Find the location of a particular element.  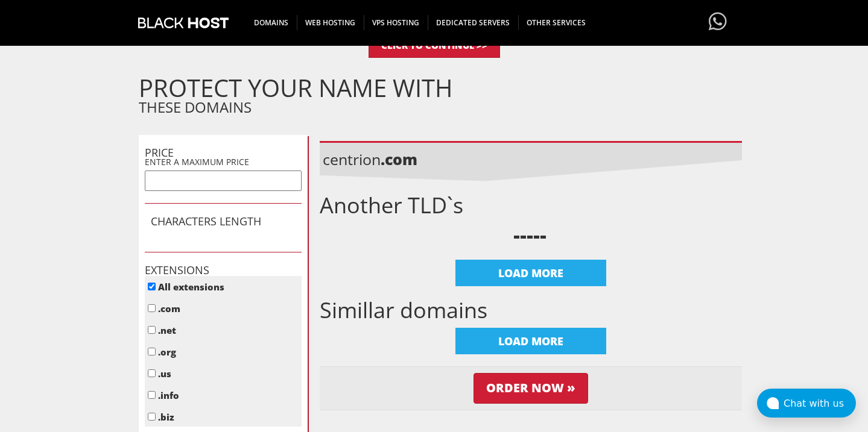

label: All extensions is located at coordinates (191, 287).